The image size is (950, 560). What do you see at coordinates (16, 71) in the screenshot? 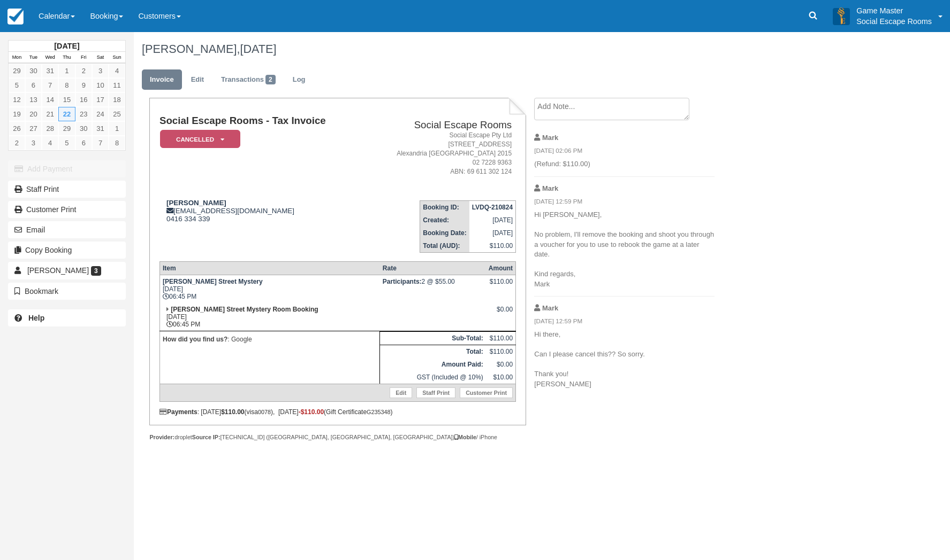
I see `a: 29` at bounding box center [16, 71].